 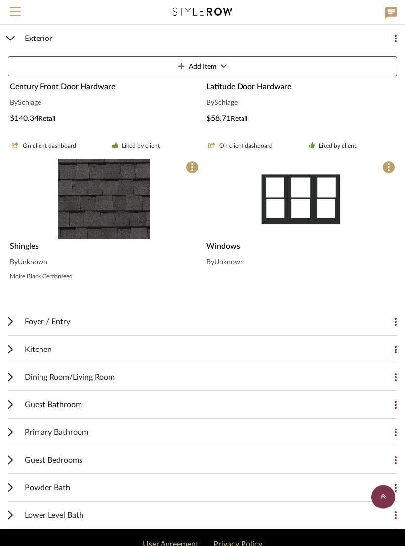 I want to click on span: Powder Bath, so click(x=47, y=488).